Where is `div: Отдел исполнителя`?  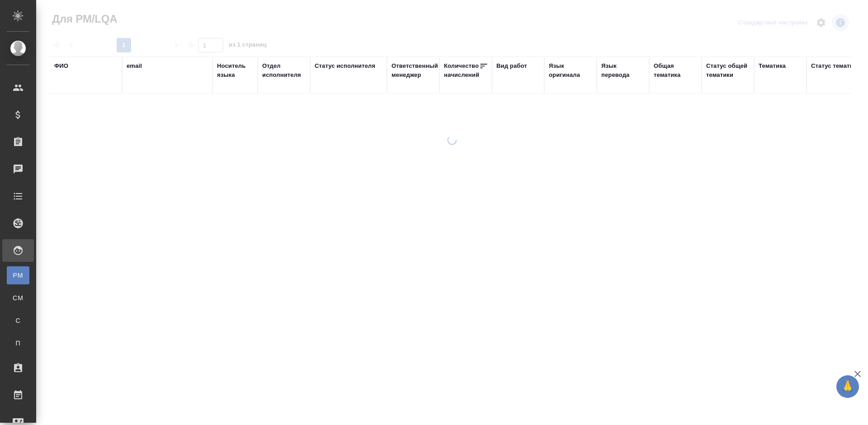 div: Отдел исполнителя is located at coordinates (284, 70).